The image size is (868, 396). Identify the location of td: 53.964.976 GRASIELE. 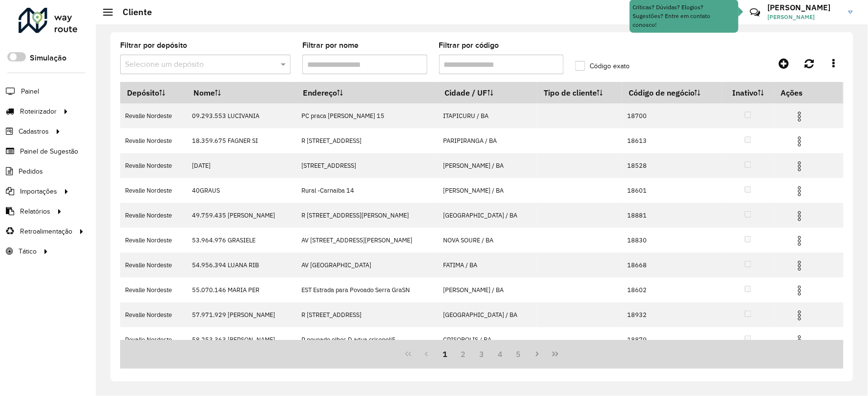
(242, 240).